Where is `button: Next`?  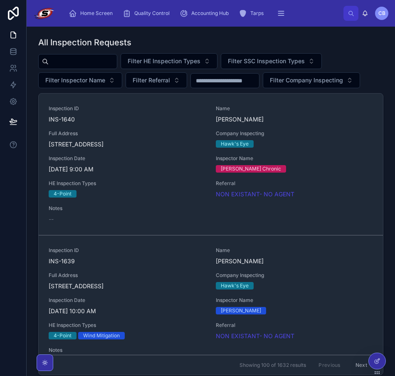 button: Next is located at coordinates (361, 365).